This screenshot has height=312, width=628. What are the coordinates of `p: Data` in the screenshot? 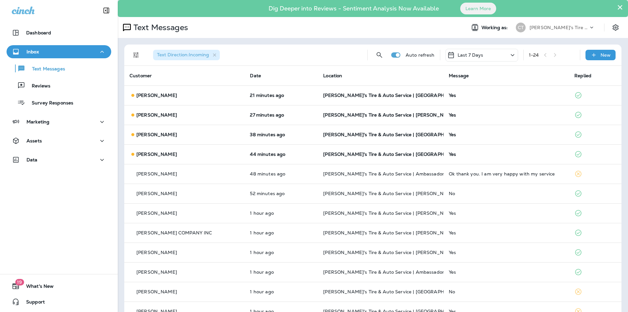 It's located at (32, 160).